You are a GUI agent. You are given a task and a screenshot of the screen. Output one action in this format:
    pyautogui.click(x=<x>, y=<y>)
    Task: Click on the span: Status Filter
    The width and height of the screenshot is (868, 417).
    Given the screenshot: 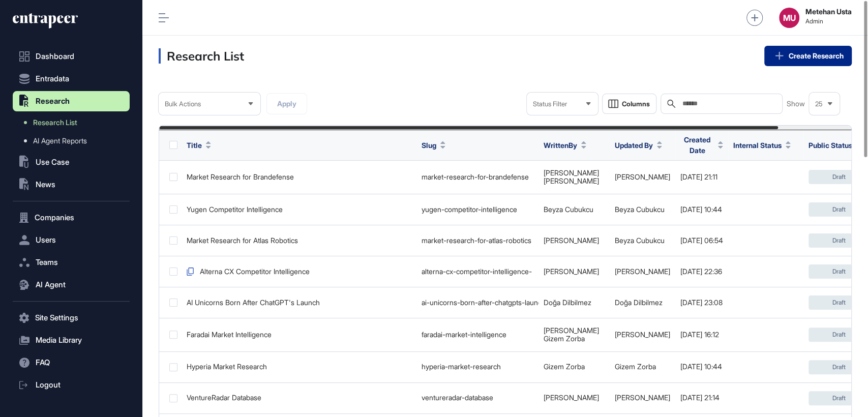 What is the action you would take?
    pyautogui.click(x=549, y=103)
    